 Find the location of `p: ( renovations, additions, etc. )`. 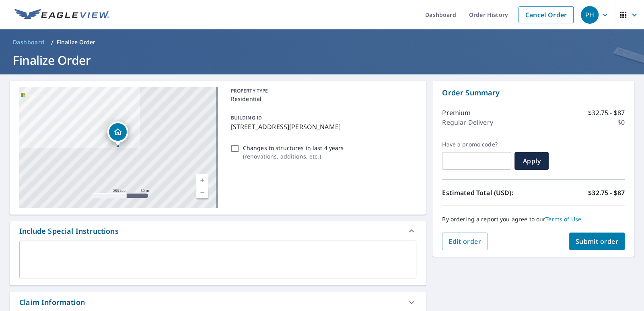

p: ( renovations, additions, etc. ) is located at coordinates (293, 156).